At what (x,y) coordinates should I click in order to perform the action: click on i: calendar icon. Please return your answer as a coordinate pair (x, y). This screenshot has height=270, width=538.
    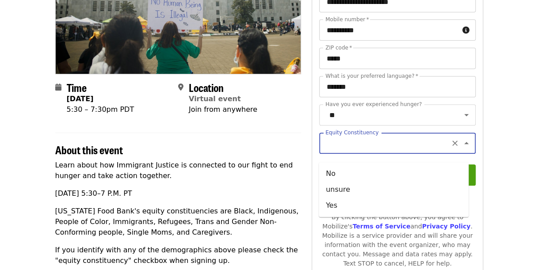
    Looking at the image, I should click on (58, 87).